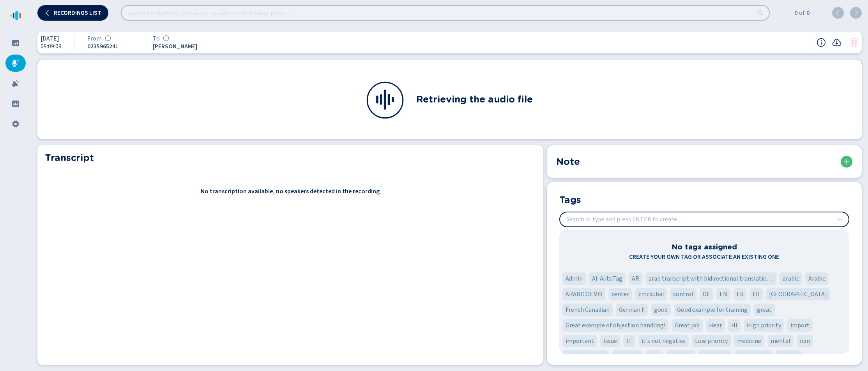 The height and width of the screenshot is (371, 868). What do you see at coordinates (680, 356) in the screenshot?
I see `span: recorder` at bounding box center [680, 356].